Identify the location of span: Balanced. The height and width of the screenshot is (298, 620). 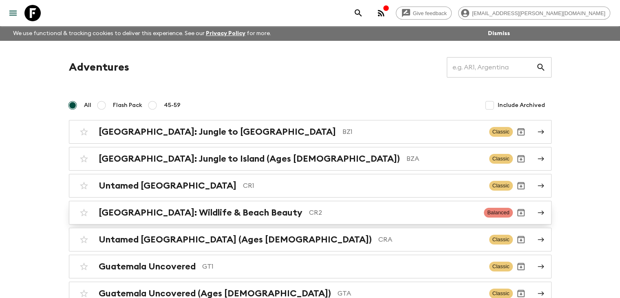
(498, 212).